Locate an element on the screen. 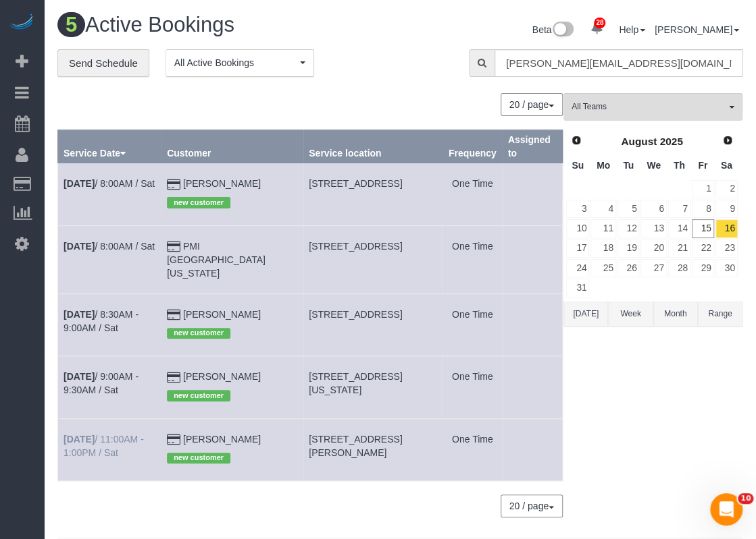 Image resolution: width=756 pixels, height=539 pixels. a: 4 is located at coordinates (602, 209).